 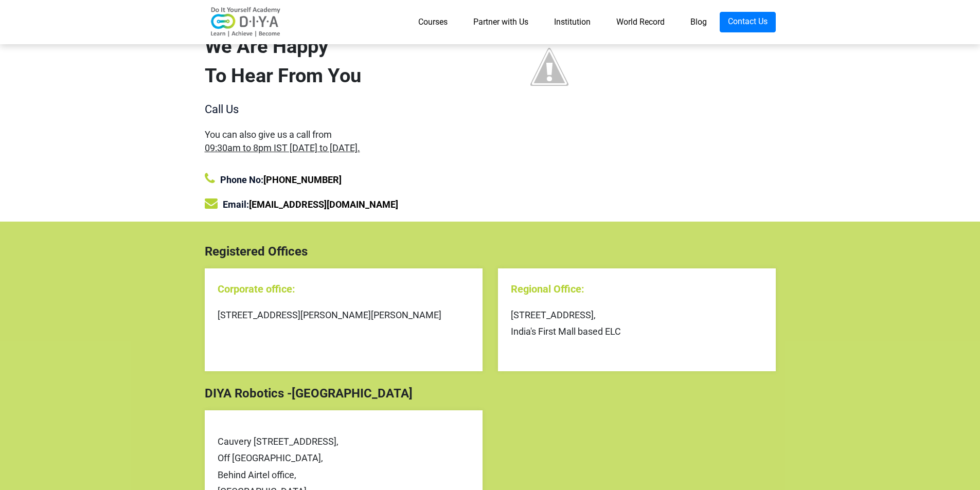 What do you see at coordinates (572, 22) in the screenshot?
I see `a: Institution` at bounding box center [572, 22].